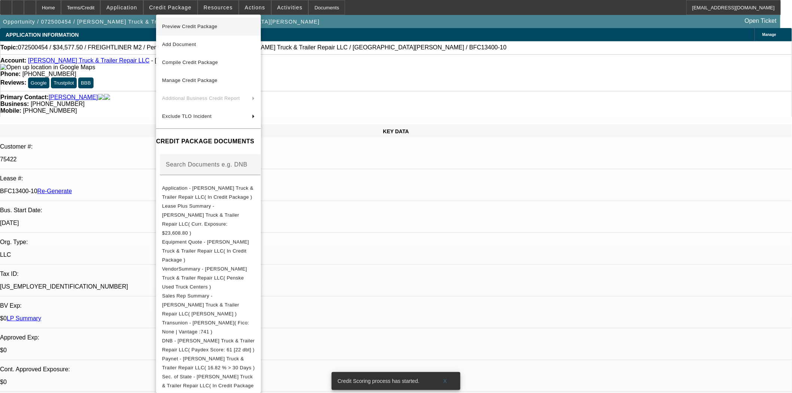 This screenshot has height=393, width=792. Describe the element at coordinates (208, 251) in the screenshot. I see `button: Equipment Quote - Buford Truck & Trailer Repair LLC( In Credit Package )` at that location.